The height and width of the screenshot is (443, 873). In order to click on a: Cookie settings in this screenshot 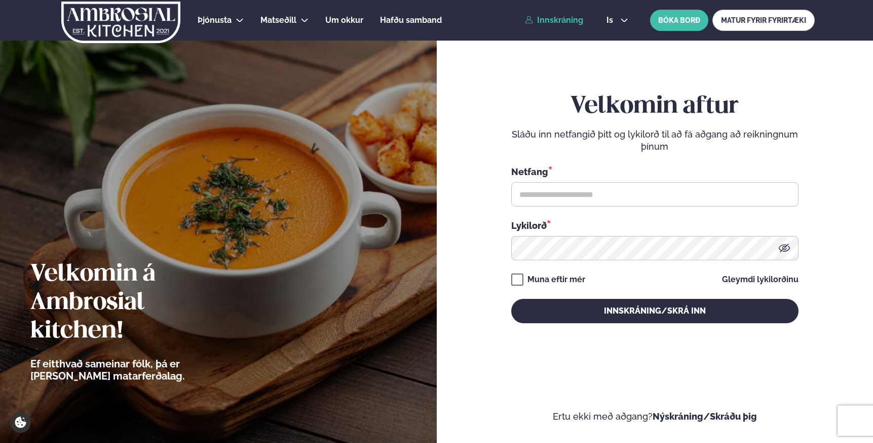, I will do `click(20, 422)`.